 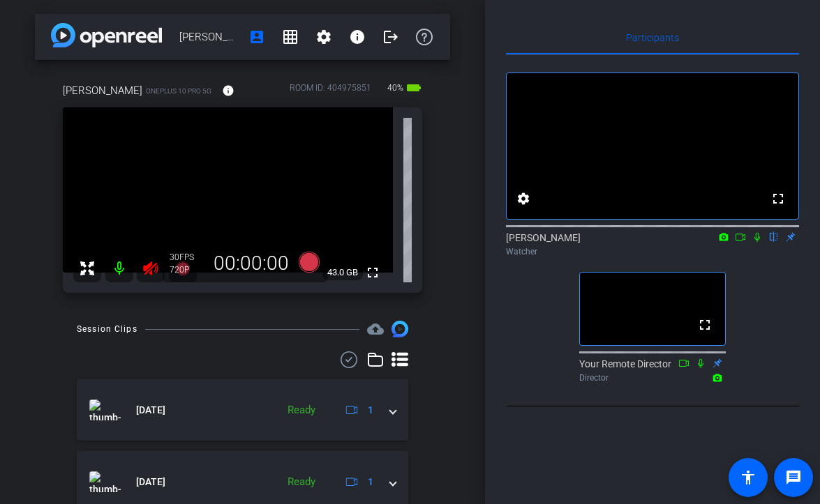 What do you see at coordinates (187, 257) in the screenshot?
I see `span: FPS` at bounding box center [187, 257].